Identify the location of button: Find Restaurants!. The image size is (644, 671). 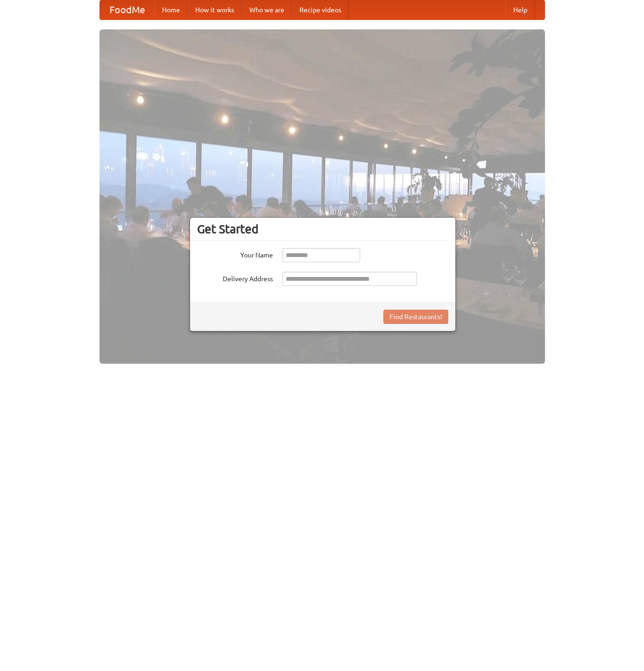
(416, 317).